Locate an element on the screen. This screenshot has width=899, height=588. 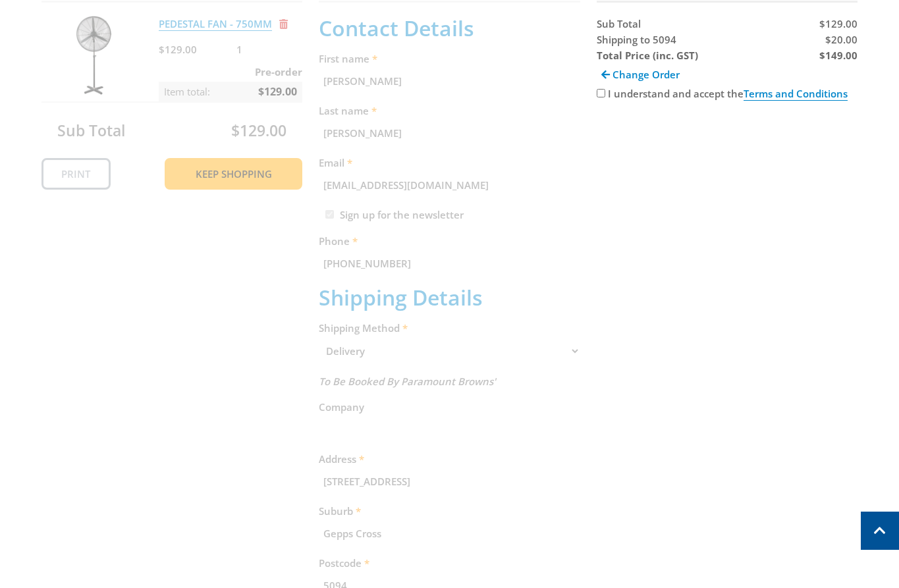
span: Change Order is located at coordinates (646, 75).